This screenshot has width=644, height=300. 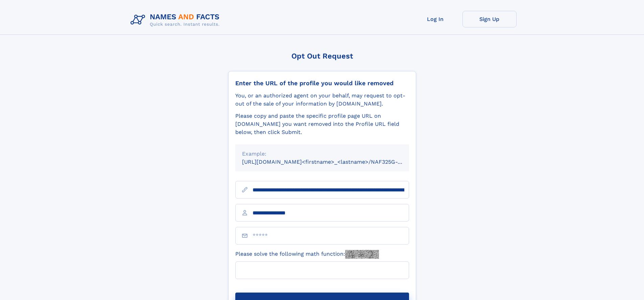 What do you see at coordinates (322, 84) in the screenshot?
I see `div: Enter the URL of the profile you would like removed` at bounding box center [322, 84].